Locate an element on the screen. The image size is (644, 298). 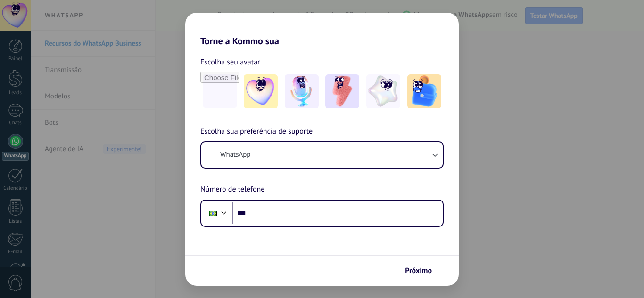
span: Número de telefone is located at coordinates (233, 189).